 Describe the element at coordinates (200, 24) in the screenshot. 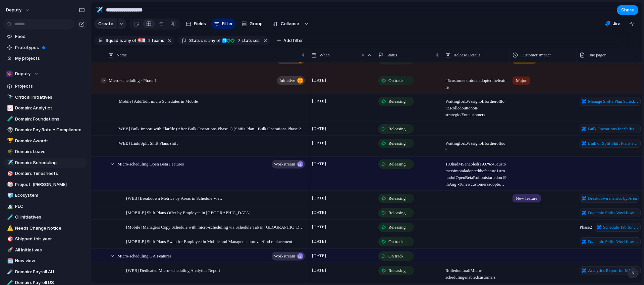

I see `span: Fields` at that location.